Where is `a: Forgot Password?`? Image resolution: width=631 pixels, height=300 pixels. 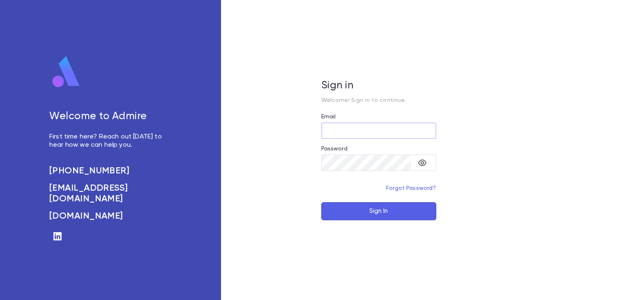 a: Forgot Password? is located at coordinates (411, 188).